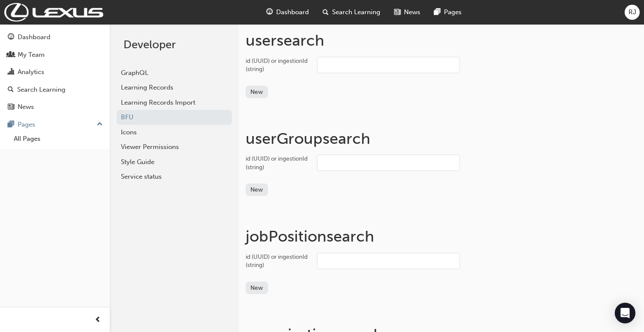 This screenshot has width=644, height=332. What do you see at coordinates (174, 176) in the screenshot?
I see `div: Service status` at bounding box center [174, 176].